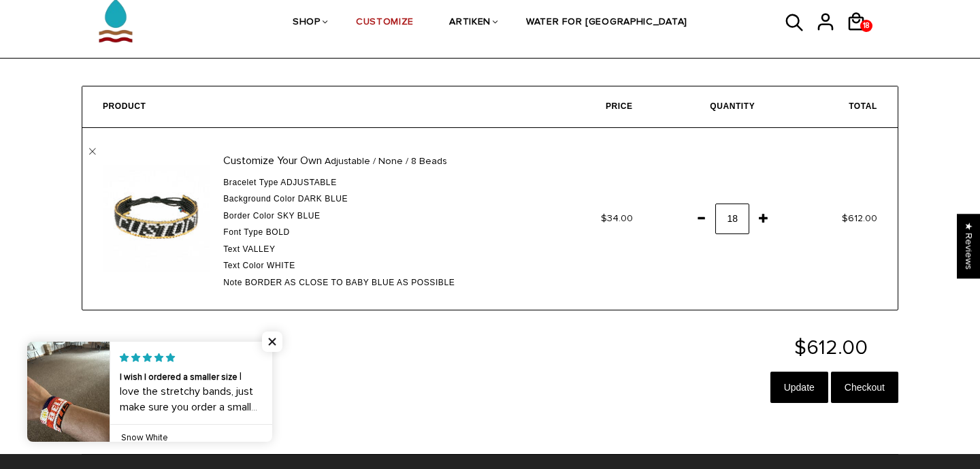  What do you see at coordinates (861, 37) in the screenshot?
I see `a: 18` at bounding box center [861, 37].